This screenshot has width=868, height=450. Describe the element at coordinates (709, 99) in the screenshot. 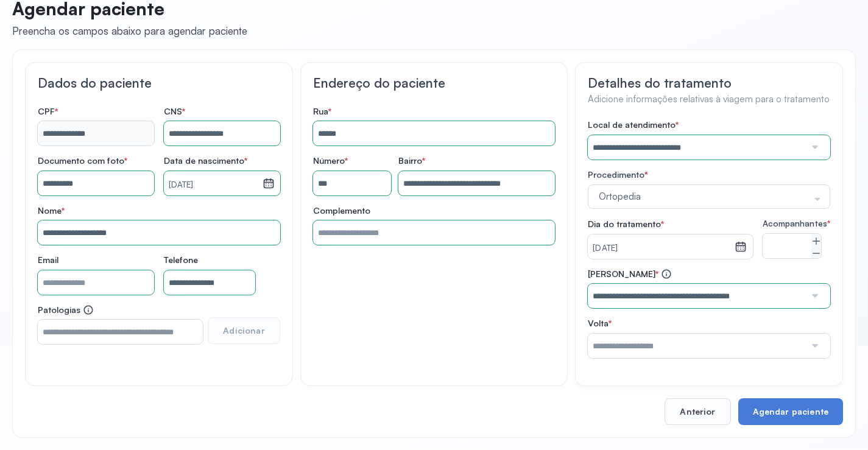

I see `h4: Adicione informações relativas à viagem para o tratamento` at that location.